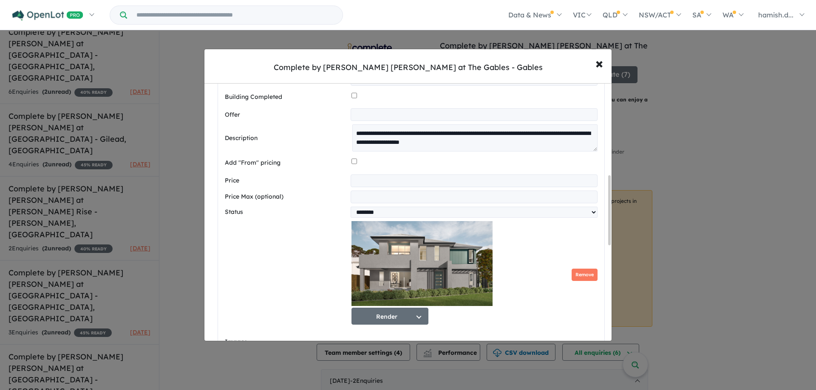 This screenshot has height=390, width=816. I want to click on label: Description, so click(287, 138).